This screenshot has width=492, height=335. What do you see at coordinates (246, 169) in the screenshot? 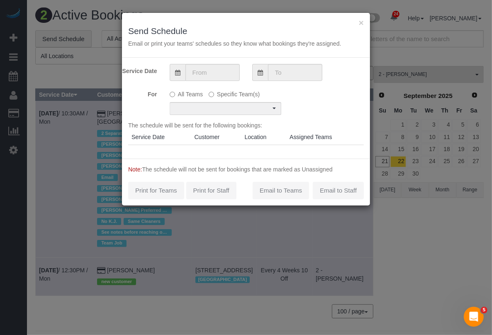
I see `p: The schedule will not be sent for bookings that are marked as Unassigned` at bounding box center [246, 169].